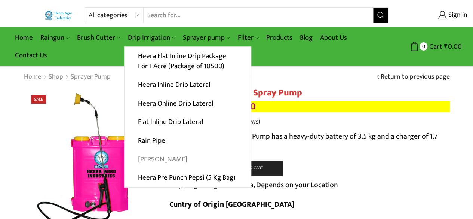 The width and height of the screenshot is (473, 219). Describe the element at coordinates (188, 178) in the screenshot. I see `a: Heera Pre Punch Pepsi (5 Kg Bag)` at that location.